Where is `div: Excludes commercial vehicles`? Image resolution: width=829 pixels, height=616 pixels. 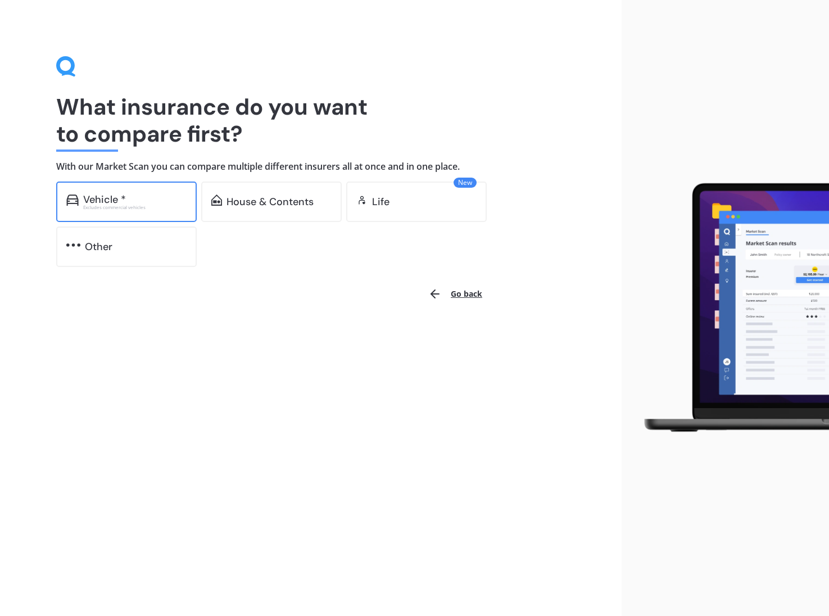
div: Excludes commercial vehicles is located at coordinates (135, 207).